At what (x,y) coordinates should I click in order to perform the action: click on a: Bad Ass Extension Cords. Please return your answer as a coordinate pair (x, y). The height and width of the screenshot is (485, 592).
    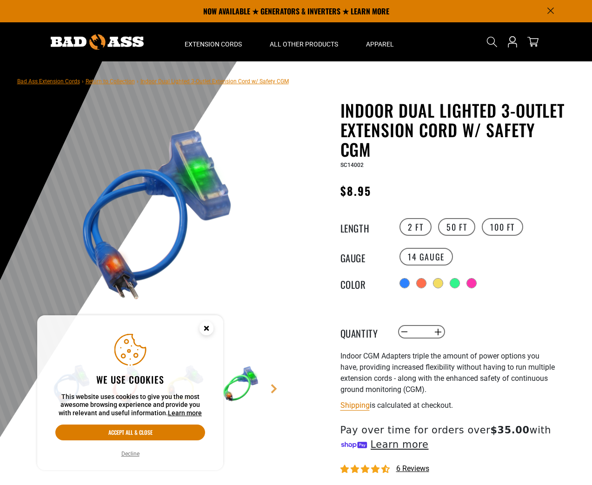
    Looking at the image, I should click on (48, 81).